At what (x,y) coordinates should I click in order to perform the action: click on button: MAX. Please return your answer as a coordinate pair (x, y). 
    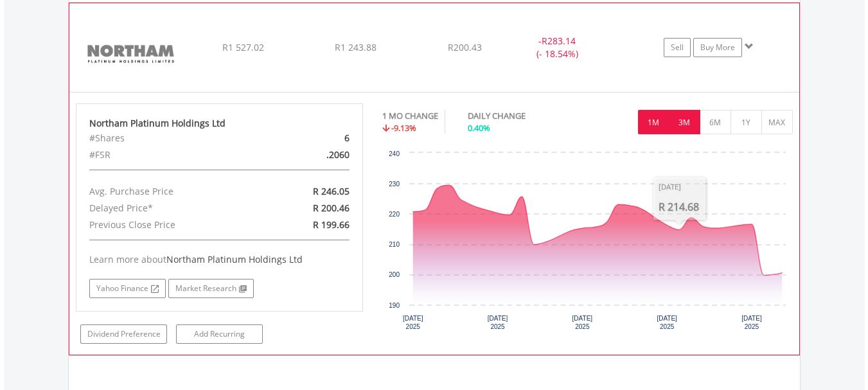
    Looking at the image, I should click on (777, 122).